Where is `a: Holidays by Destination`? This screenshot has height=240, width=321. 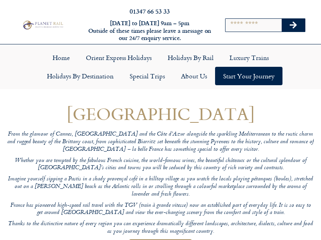 a: Holidays by Destination is located at coordinates (80, 76).